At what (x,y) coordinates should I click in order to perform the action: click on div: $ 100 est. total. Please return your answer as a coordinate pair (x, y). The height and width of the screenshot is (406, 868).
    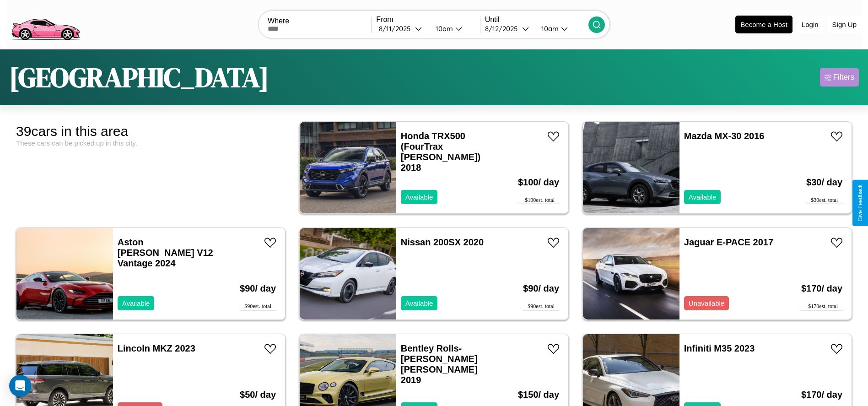
    Looking at the image, I should click on (538, 201).